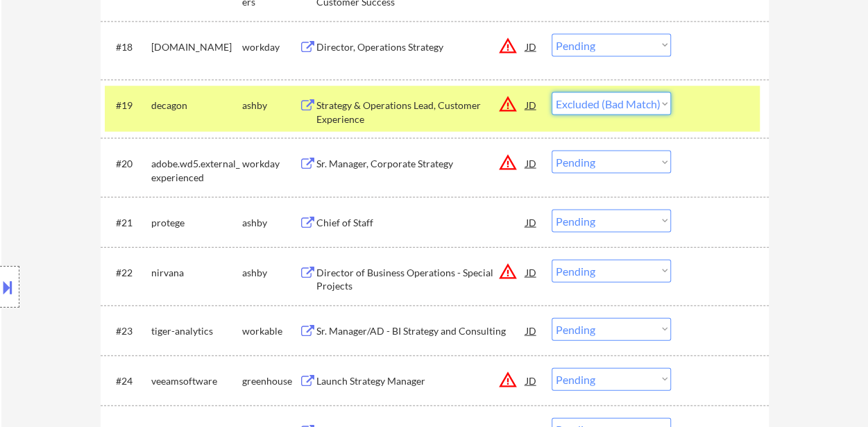 The image size is (868, 427). What do you see at coordinates (421, 164) in the screenshot?
I see `div: Sr. Manager, Corporate Strategy` at bounding box center [421, 164].